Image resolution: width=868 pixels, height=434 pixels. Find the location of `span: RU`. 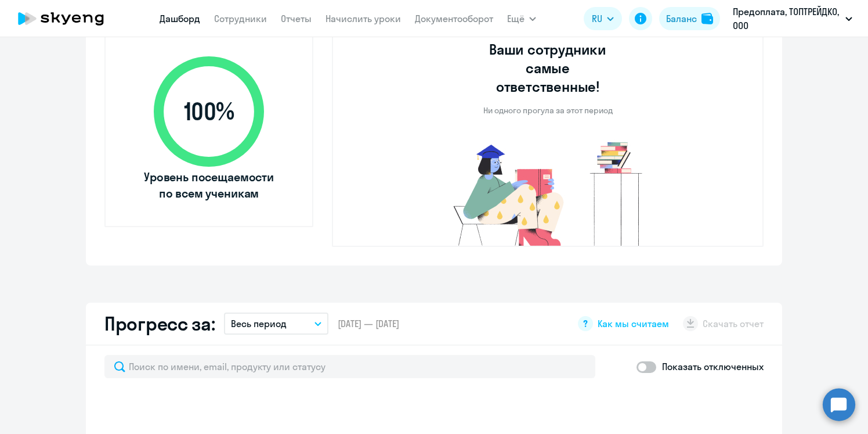

span: RU is located at coordinates (597, 19).